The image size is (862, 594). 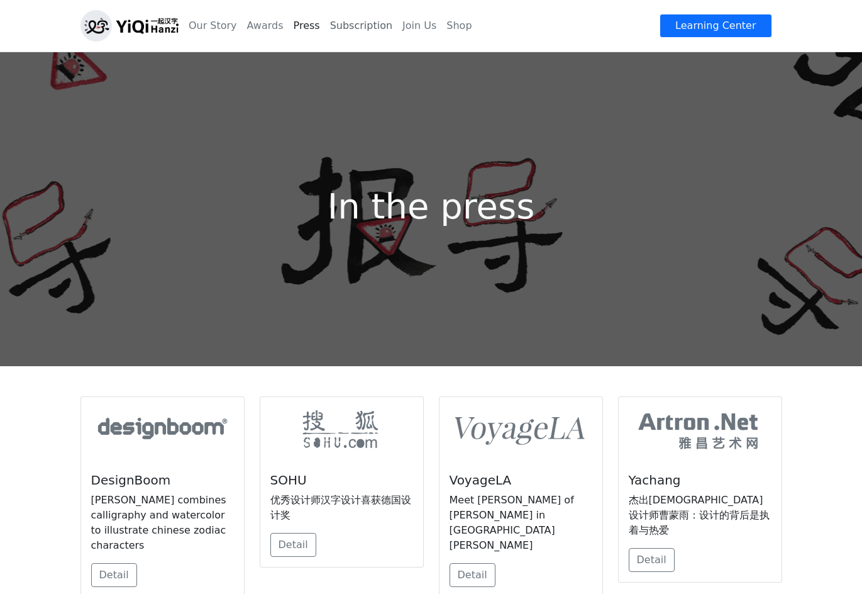 I want to click on img: logo_h.png, so click(x=130, y=26).